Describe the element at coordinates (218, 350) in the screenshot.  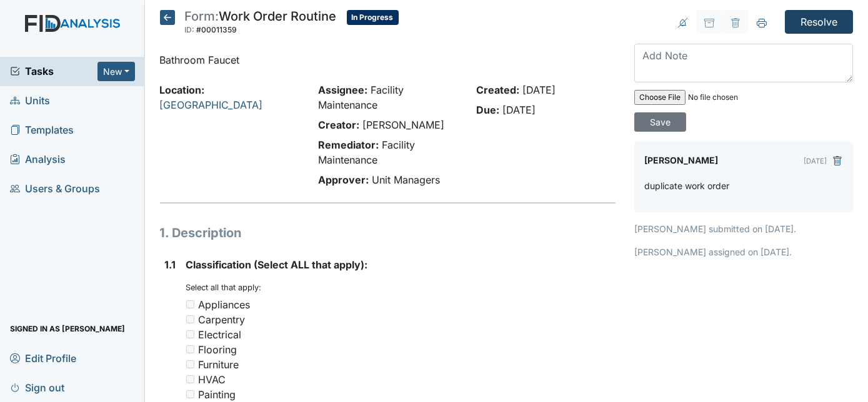
I see `div: Flooring` at that location.